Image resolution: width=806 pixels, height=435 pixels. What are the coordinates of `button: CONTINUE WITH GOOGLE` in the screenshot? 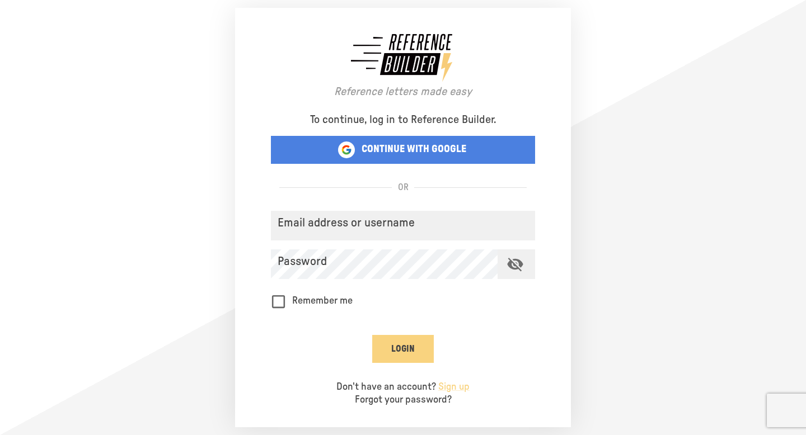 It's located at (403, 150).